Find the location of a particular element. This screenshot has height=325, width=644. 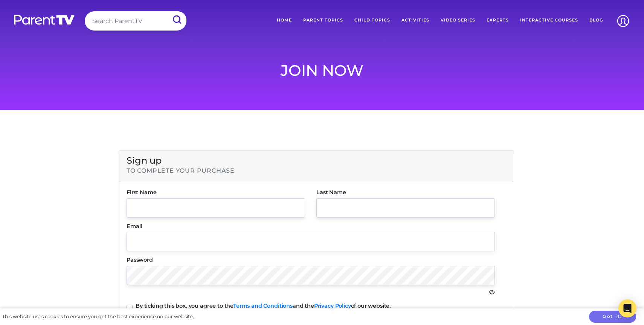

a: Terms and Conditions is located at coordinates (263, 306).